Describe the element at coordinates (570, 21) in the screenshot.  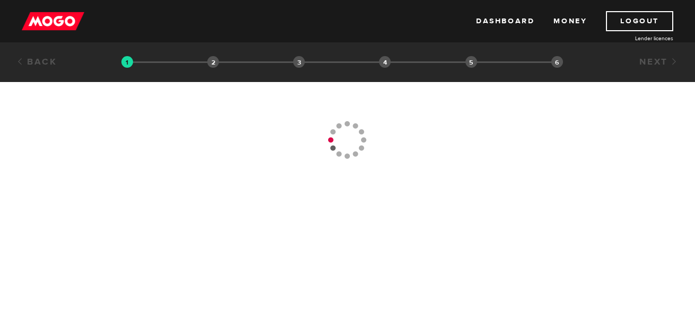
I see `a: Money` at that location.